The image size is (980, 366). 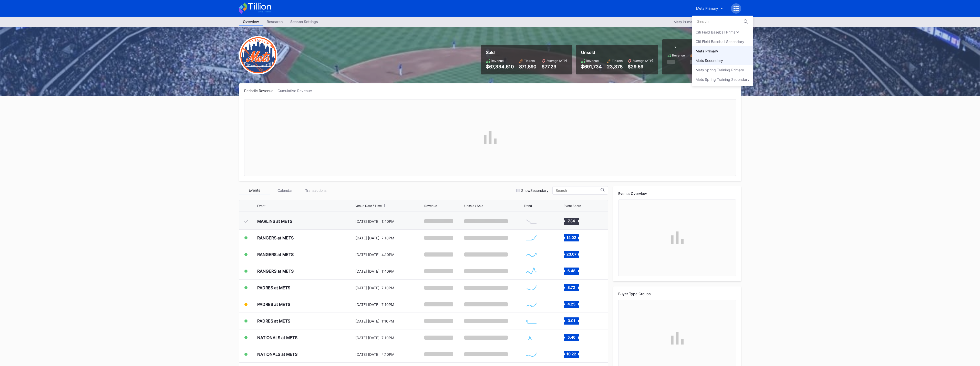 I want to click on div: Mets Secondary, so click(x=709, y=60).